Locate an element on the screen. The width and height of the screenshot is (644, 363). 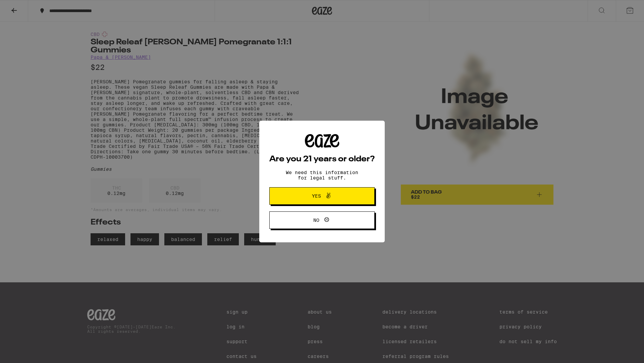
p: We need this information for legal stuff. is located at coordinates (322, 175).